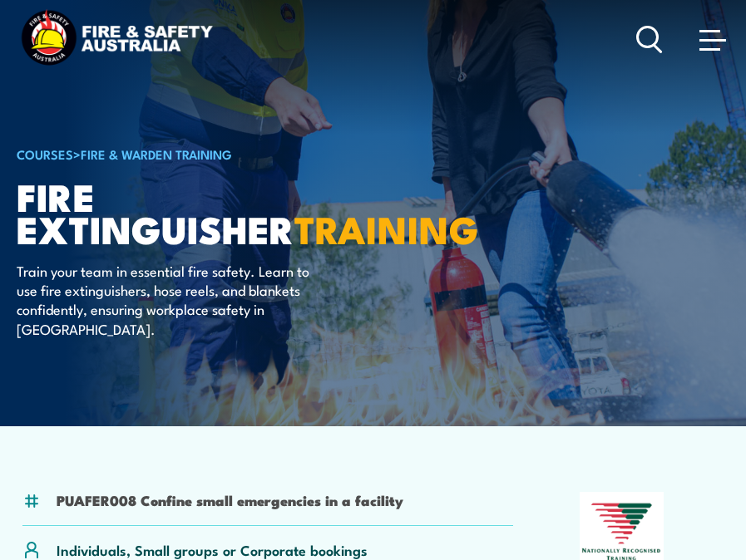 The image size is (746, 560). I want to click on a: Fire & Warden Training, so click(157, 154).